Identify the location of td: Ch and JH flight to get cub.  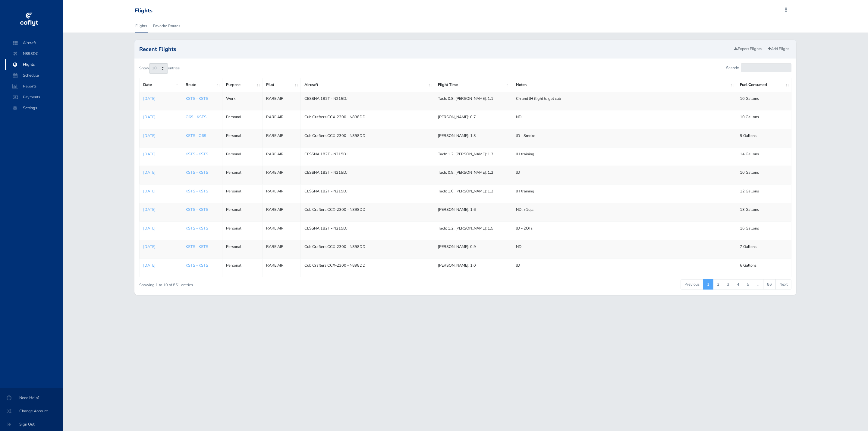
(624, 101).